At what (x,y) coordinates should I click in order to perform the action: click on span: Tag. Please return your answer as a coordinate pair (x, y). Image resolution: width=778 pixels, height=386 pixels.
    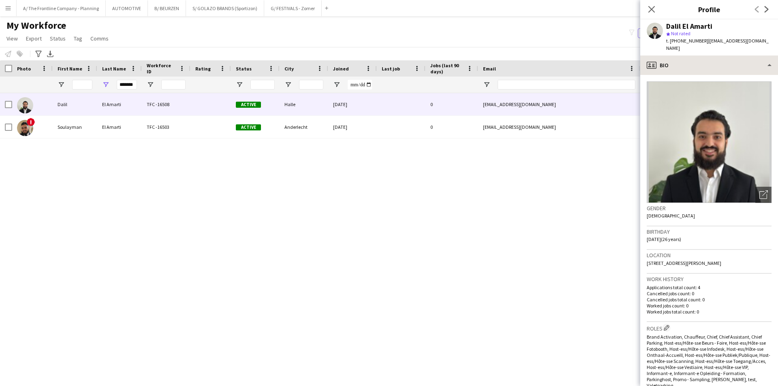
    Looking at the image, I should click on (78, 39).